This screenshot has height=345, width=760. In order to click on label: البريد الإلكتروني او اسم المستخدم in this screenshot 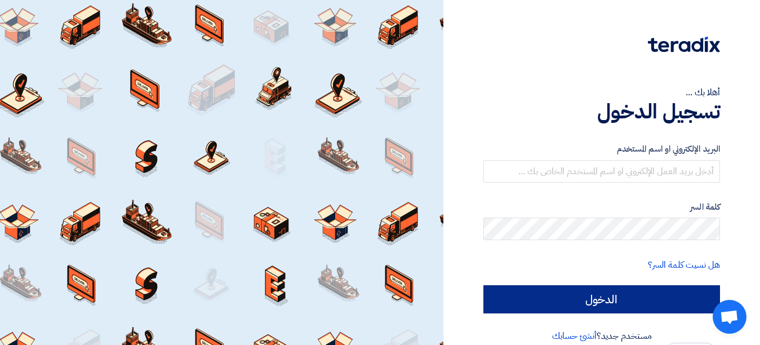, I will do `click(602, 149)`.